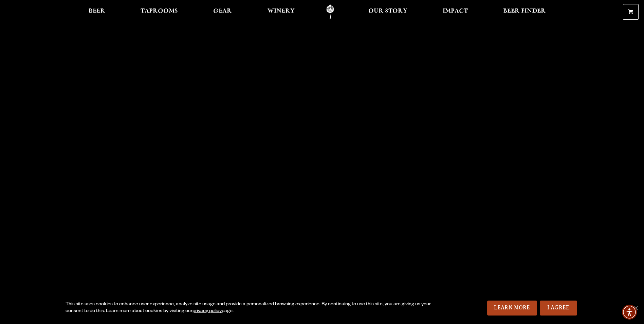  Describe the element at coordinates (160, 11) in the screenshot. I see `span: Taprooms` at that location.